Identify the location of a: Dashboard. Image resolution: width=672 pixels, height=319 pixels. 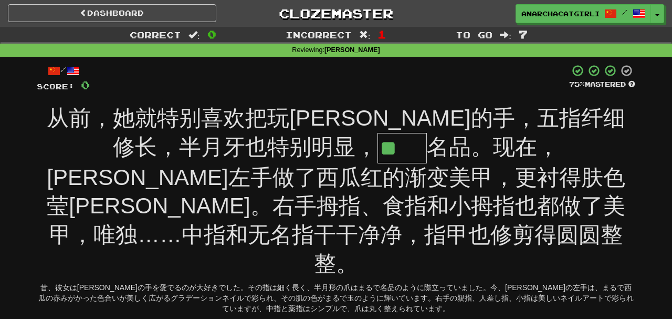
(112, 13).